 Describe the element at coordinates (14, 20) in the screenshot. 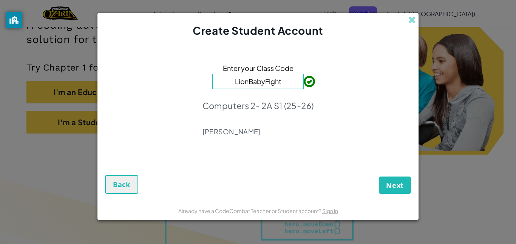

I see `button: privacy banner` at that location.